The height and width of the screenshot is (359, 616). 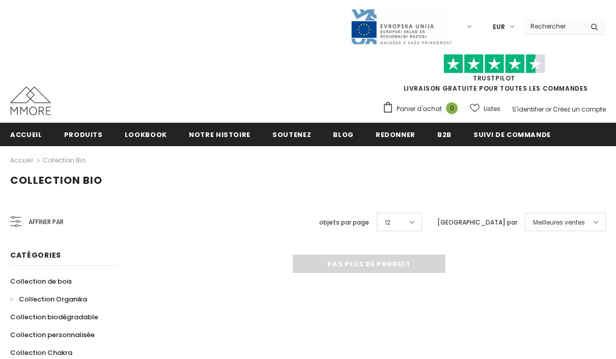 I want to click on a: Panier d'achat 0, so click(x=423, y=109).